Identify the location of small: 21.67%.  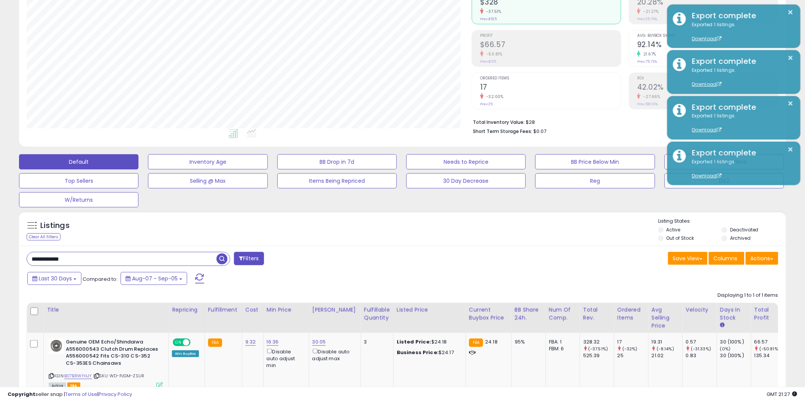
(648, 54).